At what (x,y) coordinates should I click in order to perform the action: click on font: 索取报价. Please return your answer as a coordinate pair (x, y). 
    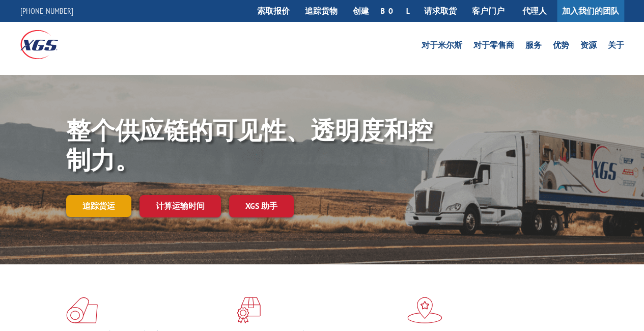
    Looking at the image, I should click on (274, 11).